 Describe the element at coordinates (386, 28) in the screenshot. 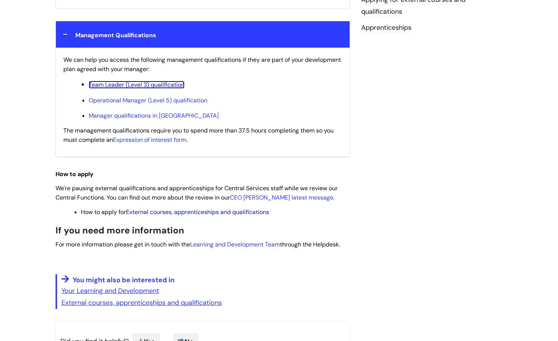

I see `a: Apprenticeships` at that location.